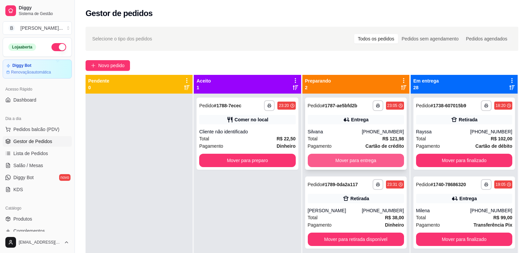  I want to click on span: B, so click(12, 28).